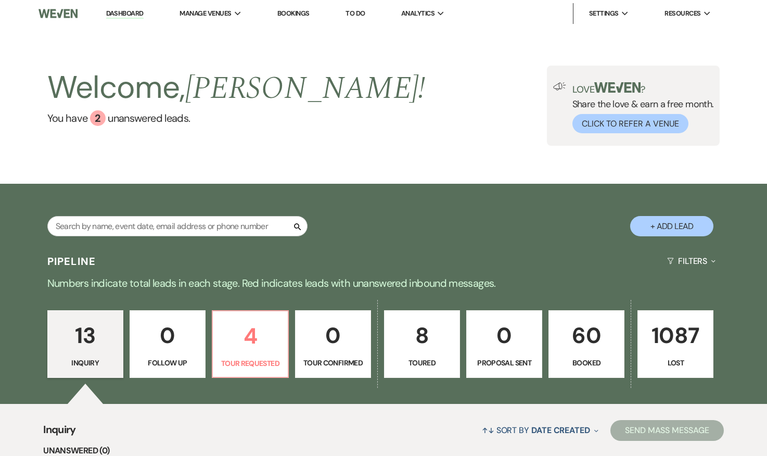  Describe the element at coordinates (294, 13) in the screenshot. I see `a: Bookings` at that location.